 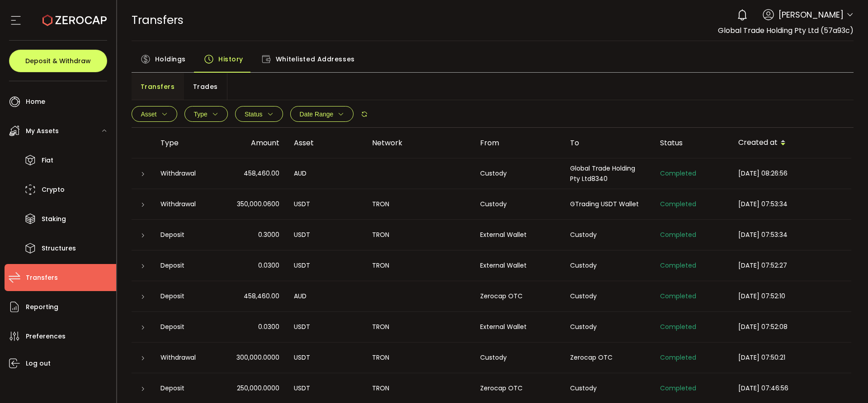 I want to click on div: Network, so click(x=419, y=143).